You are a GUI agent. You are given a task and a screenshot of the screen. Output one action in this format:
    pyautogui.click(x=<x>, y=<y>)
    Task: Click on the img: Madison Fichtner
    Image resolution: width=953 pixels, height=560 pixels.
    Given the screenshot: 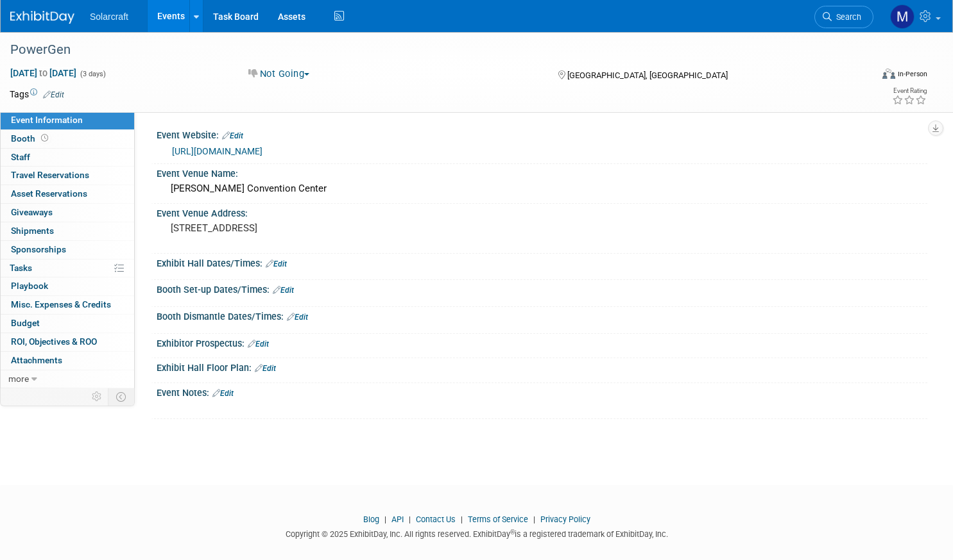 What is the action you would take?
    pyautogui.click(x=902, y=17)
    